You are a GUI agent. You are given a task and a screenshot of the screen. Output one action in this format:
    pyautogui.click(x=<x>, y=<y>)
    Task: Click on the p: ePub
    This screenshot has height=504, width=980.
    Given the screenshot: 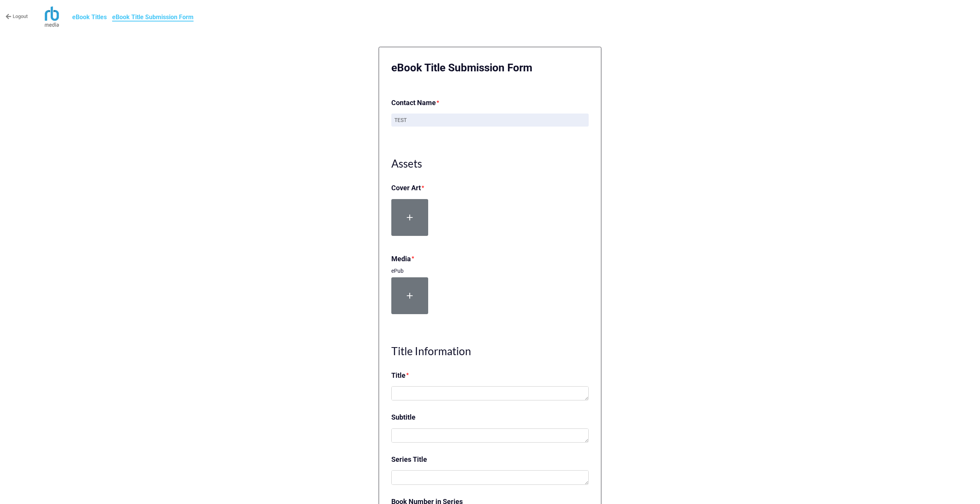 What is the action you would take?
    pyautogui.click(x=490, y=271)
    